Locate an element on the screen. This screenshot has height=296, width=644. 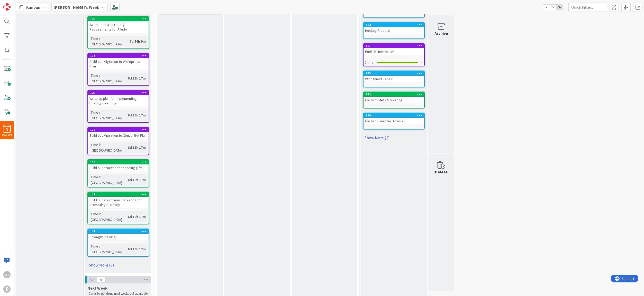
span: 1x is located at coordinates (545, 7).